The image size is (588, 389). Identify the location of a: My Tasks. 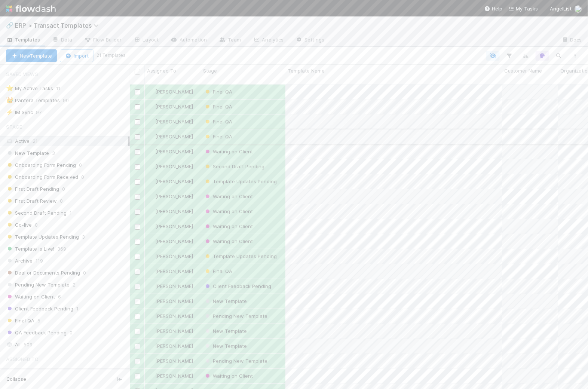
(523, 9).